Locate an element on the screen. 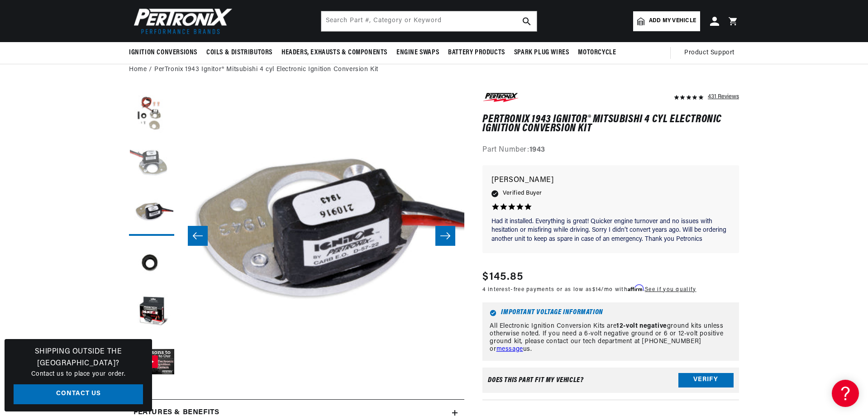 The image size is (868, 416). media-gallery: Gallery Viewer is located at coordinates (297, 236).